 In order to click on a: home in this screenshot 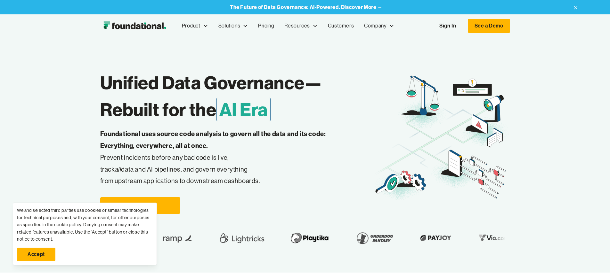, I will do `click(134, 26)`.